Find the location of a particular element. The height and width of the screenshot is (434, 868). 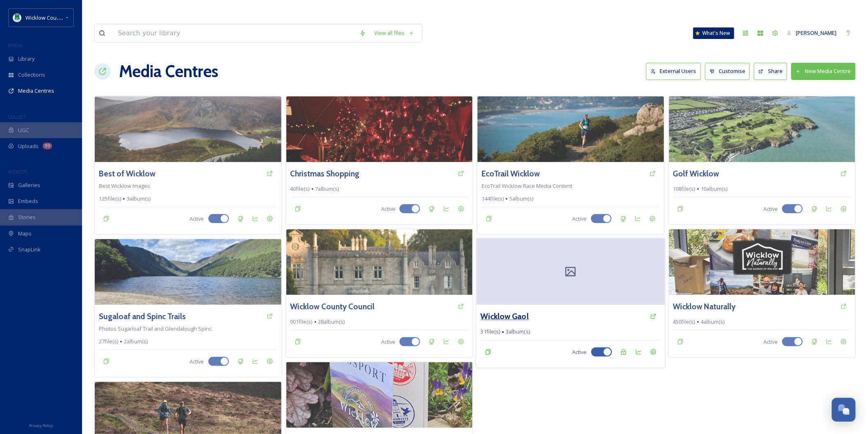

h3: Best of Wicklow is located at coordinates (127, 174).